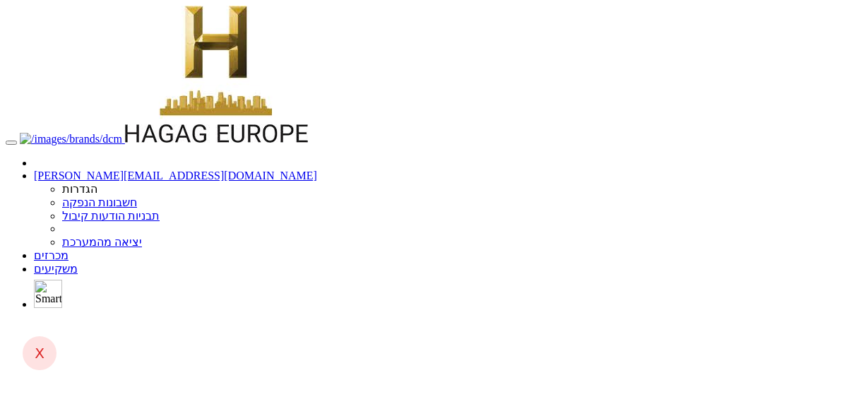  I want to click on a: תבניות הודעות קיבול, so click(111, 216).